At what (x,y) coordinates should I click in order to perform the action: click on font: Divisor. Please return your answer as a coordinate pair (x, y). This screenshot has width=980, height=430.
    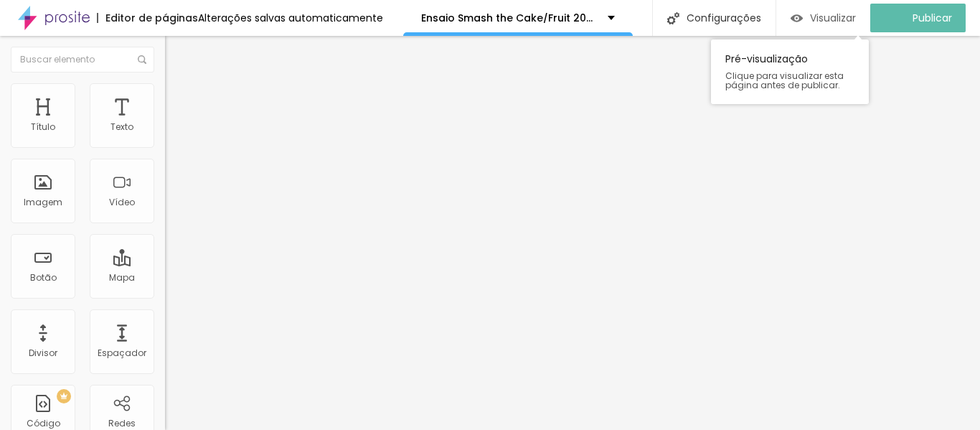
    Looking at the image, I should click on (43, 352).